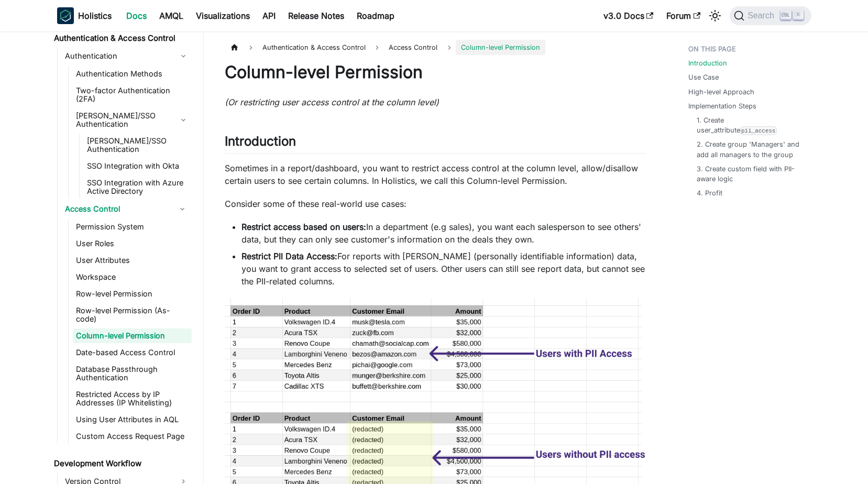 Image resolution: width=868 pixels, height=484 pixels. What do you see at coordinates (723, 106) in the screenshot?
I see `a: Implementation Steps` at bounding box center [723, 106].